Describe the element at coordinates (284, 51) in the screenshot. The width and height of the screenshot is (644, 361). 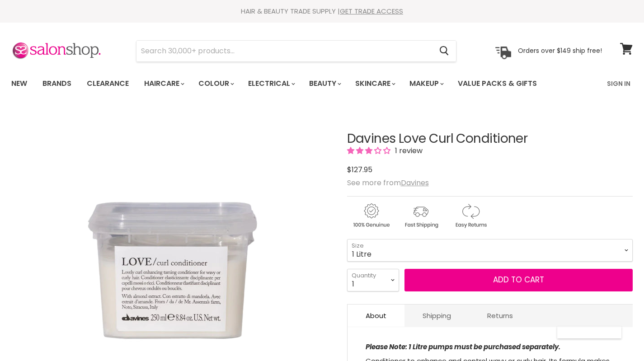
I see `input: Search` at that location.